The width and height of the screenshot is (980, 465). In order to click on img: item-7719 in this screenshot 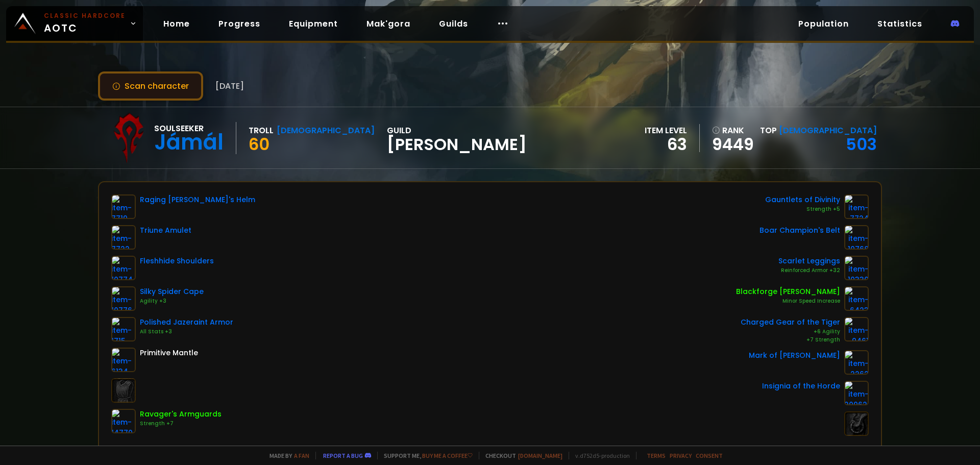, I will do `click(124, 207)`.